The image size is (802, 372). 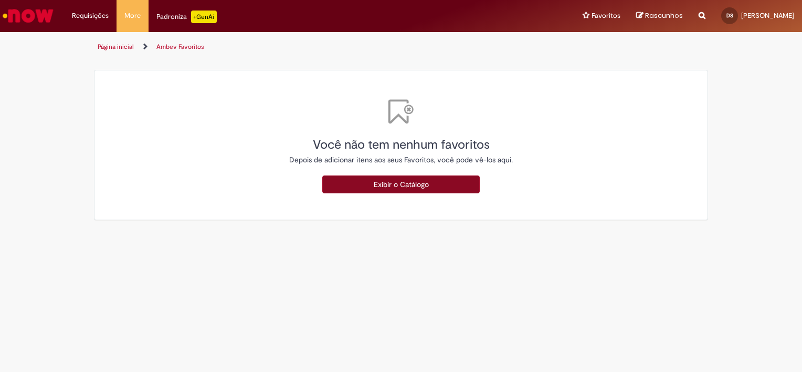 What do you see at coordinates (401, 47) in the screenshot?
I see `ul: Trilhas de página` at bounding box center [401, 47].